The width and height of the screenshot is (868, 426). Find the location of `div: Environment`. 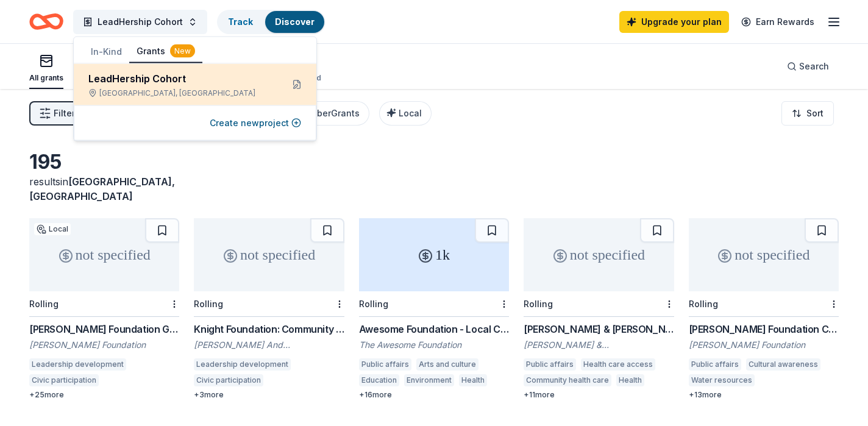

div: Environment is located at coordinates (429, 381).